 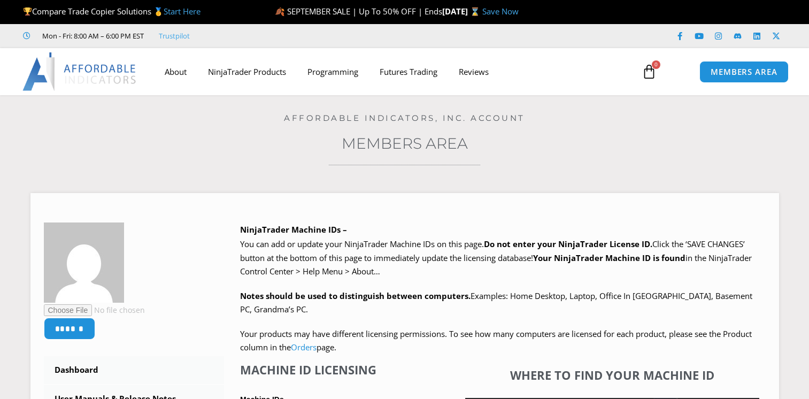 What do you see at coordinates (405, 143) in the screenshot?
I see `a: Members Area` at bounding box center [405, 143].